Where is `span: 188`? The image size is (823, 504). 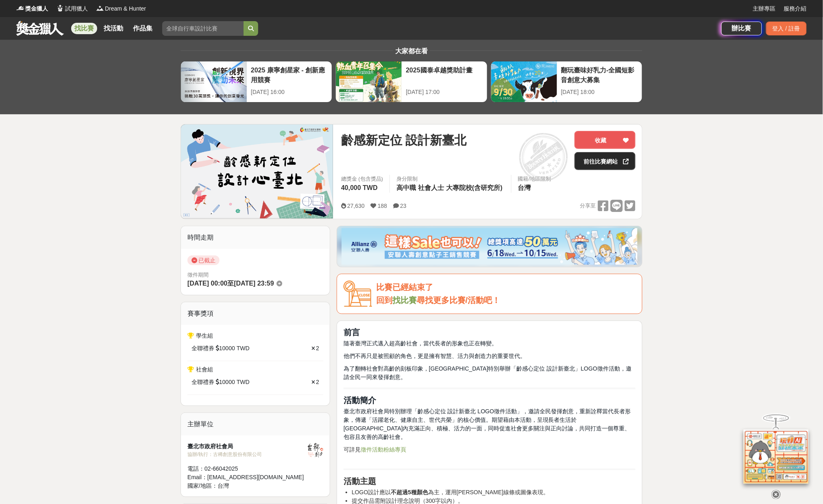 span: 188 is located at coordinates (382, 206).